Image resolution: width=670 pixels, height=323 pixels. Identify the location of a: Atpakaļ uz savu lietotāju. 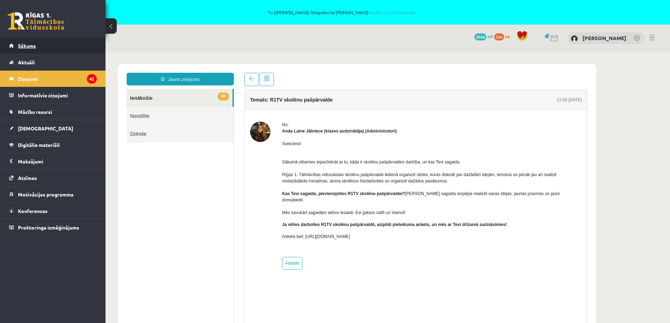
(392, 12).